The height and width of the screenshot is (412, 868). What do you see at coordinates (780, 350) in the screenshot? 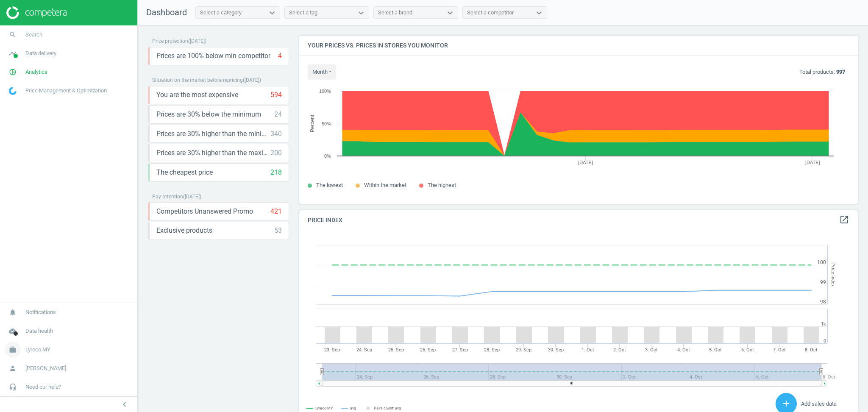
I see `tspan: 7. Oct` at bounding box center [780, 350].